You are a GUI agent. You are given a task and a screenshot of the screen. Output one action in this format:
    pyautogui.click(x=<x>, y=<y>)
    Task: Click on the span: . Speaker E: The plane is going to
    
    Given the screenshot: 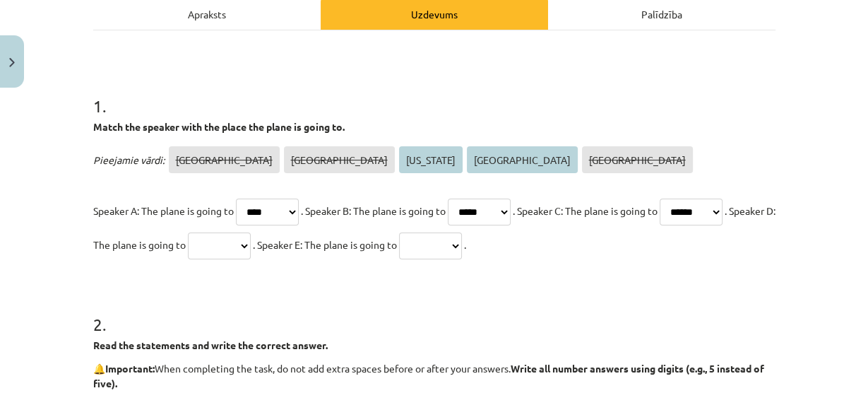 What is the action you would take?
    pyautogui.click(x=325, y=245)
    